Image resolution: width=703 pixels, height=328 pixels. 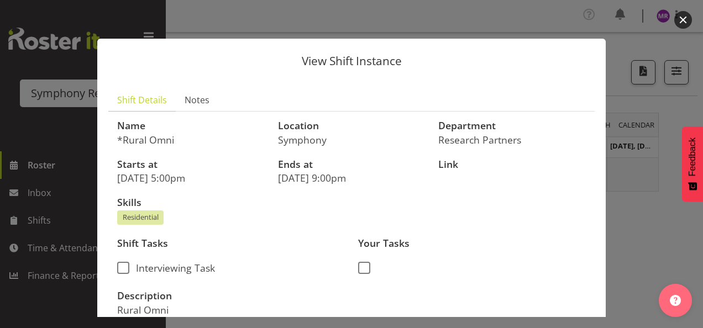 I want to click on span: Residential, so click(x=140, y=217).